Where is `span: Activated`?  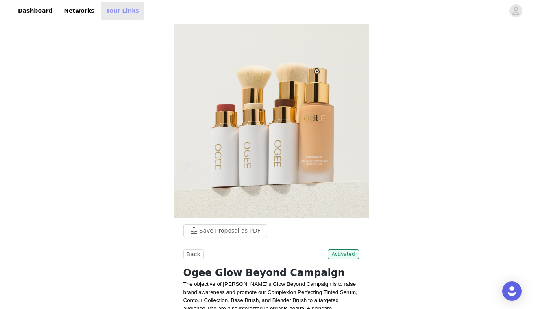 span: Activated is located at coordinates (343, 255).